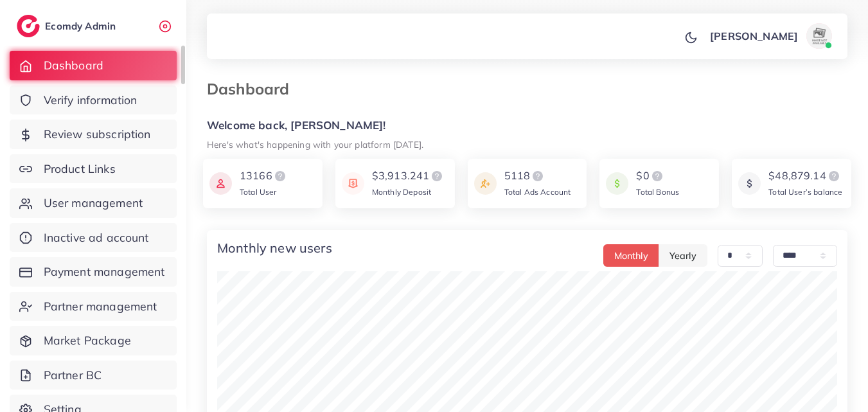  I want to click on a: Product Links, so click(93, 169).